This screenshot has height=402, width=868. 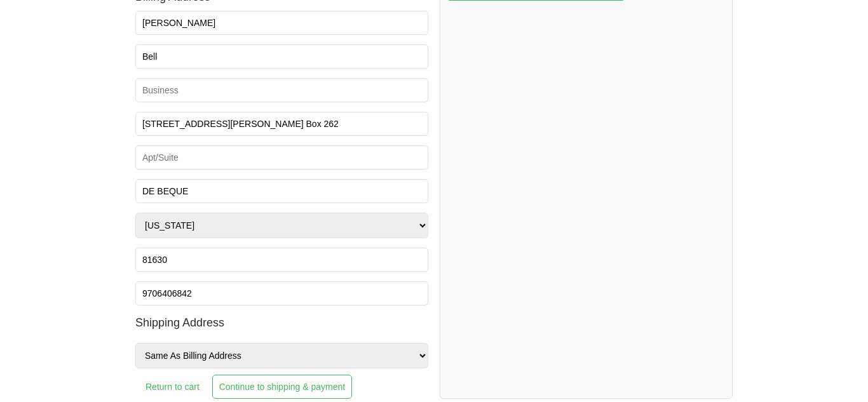 What do you see at coordinates (282, 322) in the screenshot?
I see `h3: Shipping address` at bounding box center [282, 322].